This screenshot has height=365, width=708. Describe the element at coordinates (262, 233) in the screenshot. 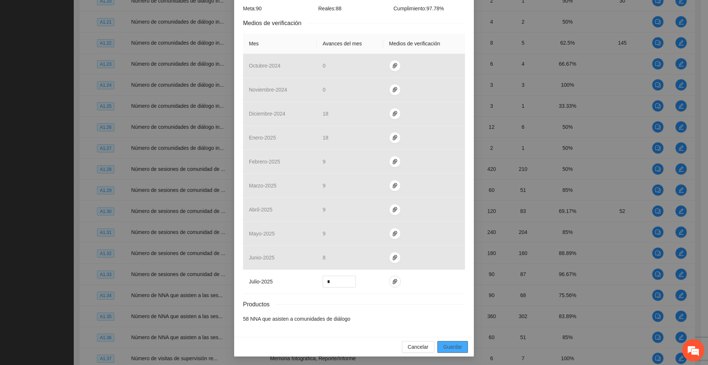

I see `span: mayo - 2025` at that location.